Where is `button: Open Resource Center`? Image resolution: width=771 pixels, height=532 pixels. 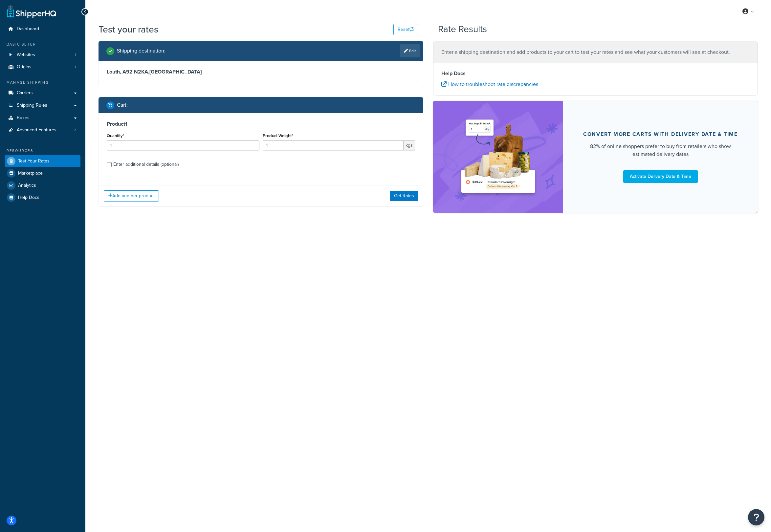
button: Open Resource Center is located at coordinates (757, 518).